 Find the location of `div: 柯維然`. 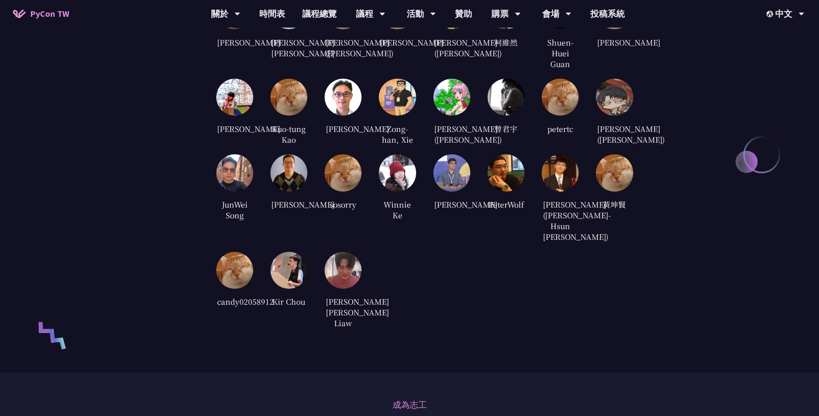

div: 柯維然 is located at coordinates (506, 42).